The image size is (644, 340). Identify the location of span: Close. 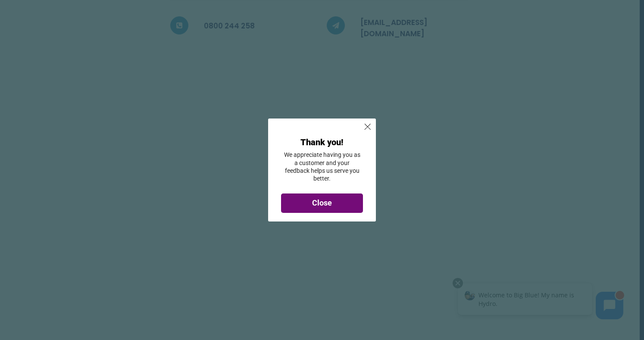
(322, 202).